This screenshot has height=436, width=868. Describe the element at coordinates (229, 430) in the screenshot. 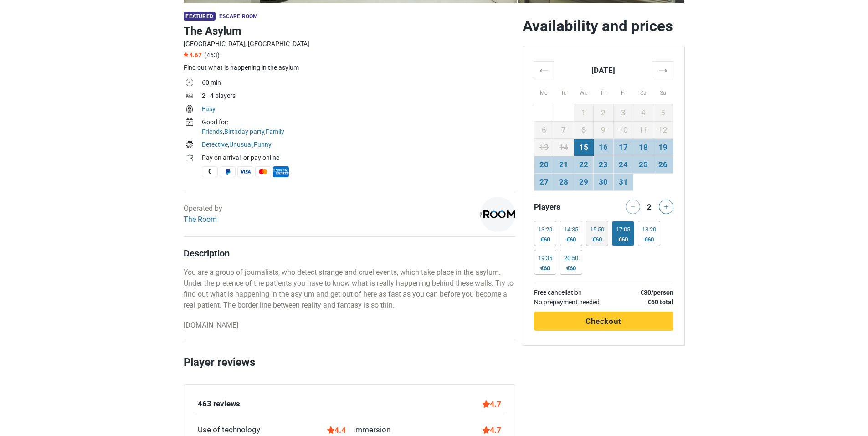

I see `div: Use of technology` at that location.